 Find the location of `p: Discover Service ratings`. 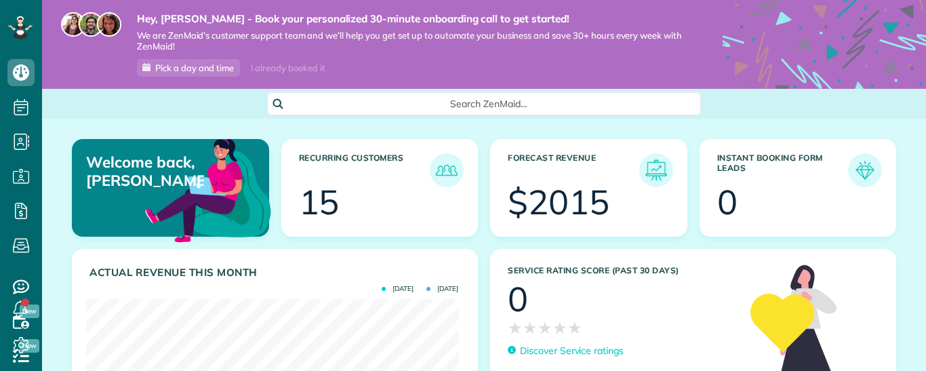

p: Discover Service ratings is located at coordinates (572, 351).